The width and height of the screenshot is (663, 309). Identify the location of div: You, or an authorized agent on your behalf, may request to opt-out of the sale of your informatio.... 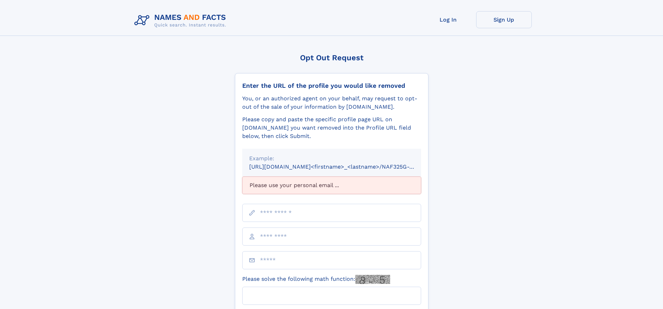
(332, 103).